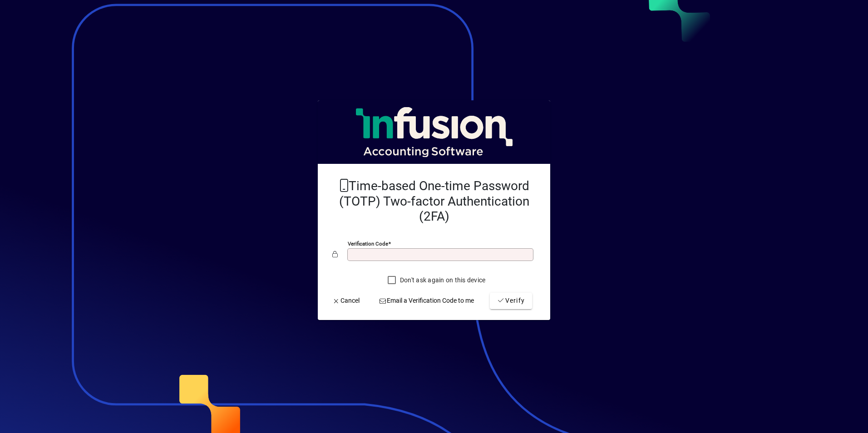 This screenshot has width=868, height=433. Describe the element at coordinates (346, 301) in the screenshot. I see `button: Cancel` at that location.